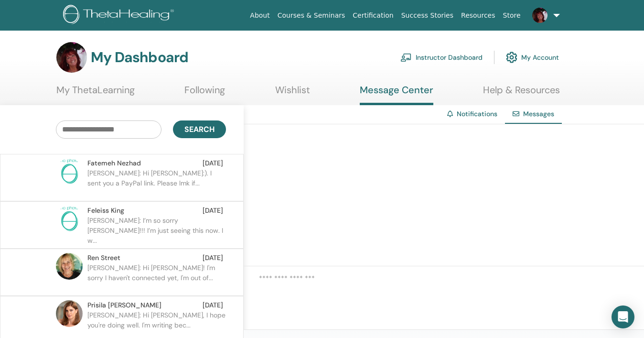  I want to click on a: Help & Resources, so click(521, 93).